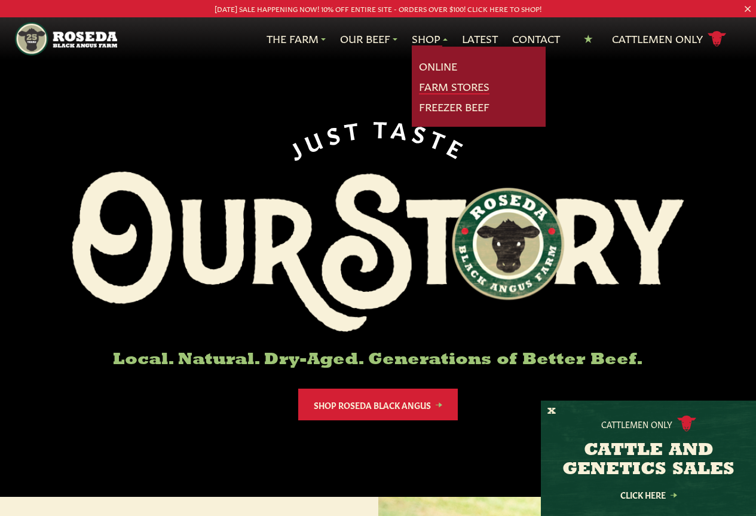 This screenshot has width=756, height=516. I want to click on nav: Main Navigation, so click(378, 39).